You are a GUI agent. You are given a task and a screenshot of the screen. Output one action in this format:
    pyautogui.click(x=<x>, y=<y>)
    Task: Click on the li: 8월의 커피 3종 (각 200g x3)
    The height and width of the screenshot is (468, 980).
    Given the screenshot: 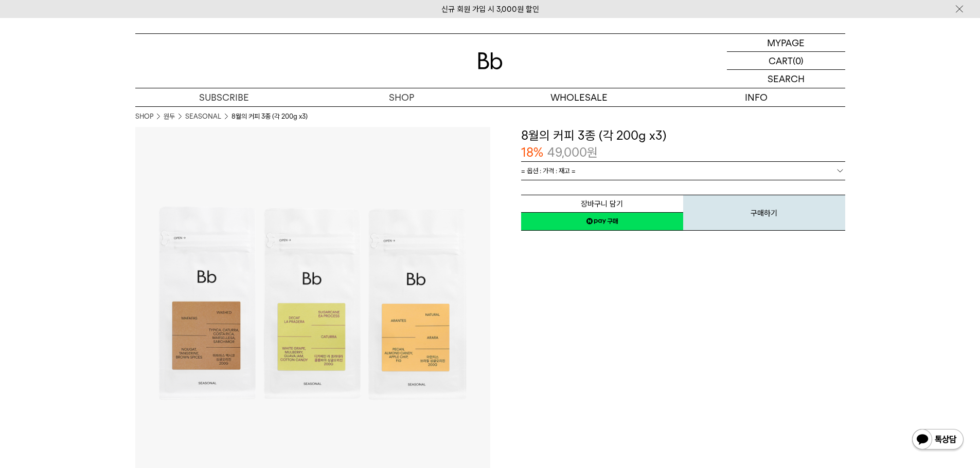 What is the action you would take?
    pyautogui.click(x=269, y=117)
    